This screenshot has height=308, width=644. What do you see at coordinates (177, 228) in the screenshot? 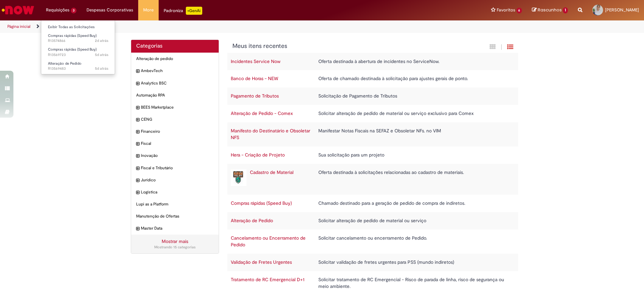
I see `span: Master Data` at bounding box center [177, 228].